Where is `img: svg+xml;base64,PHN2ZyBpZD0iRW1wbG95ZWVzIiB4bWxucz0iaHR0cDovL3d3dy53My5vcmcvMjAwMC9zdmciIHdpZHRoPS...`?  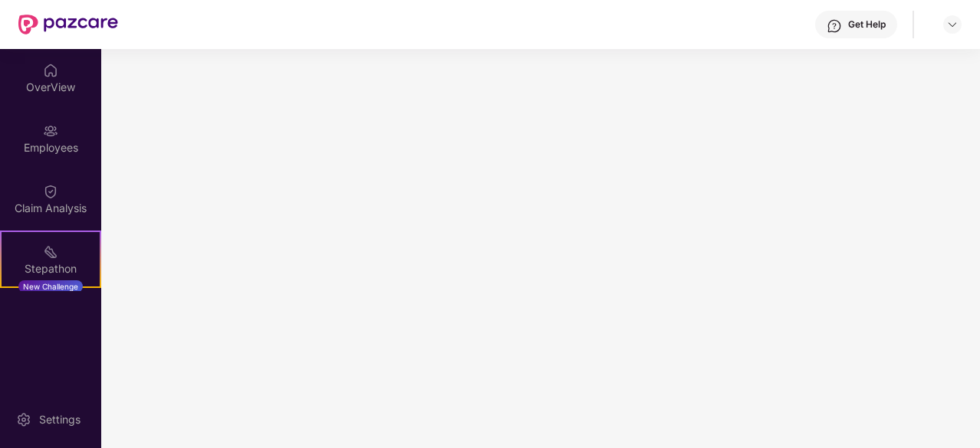 img: svg+xml;base64,PHN2ZyBpZD0iRW1wbG95ZWVzIiB4bWxucz0iaHR0cDovL3d3dy53My5vcmcvMjAwMC9zdmciIHdpZHRoPS... is located at coordinates (51, 131).